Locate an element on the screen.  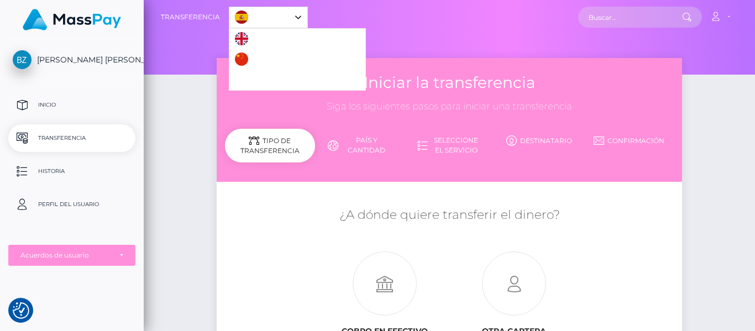
a: Historia is located at coordinates (72, 171).